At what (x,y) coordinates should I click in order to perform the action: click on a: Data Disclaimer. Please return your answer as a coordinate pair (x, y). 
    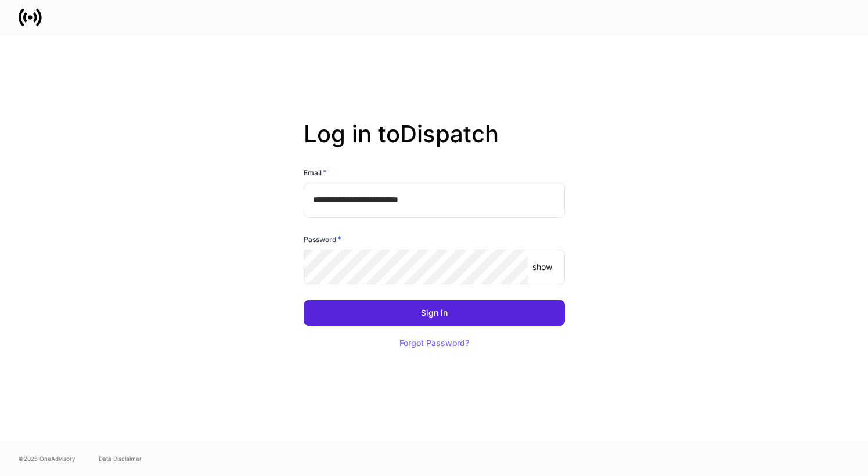
    Looking at the image, I should click on (120, 459).